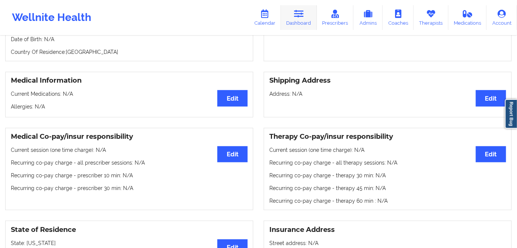  I want to click on p: Date of Birth: N/A, so click(129, 39).